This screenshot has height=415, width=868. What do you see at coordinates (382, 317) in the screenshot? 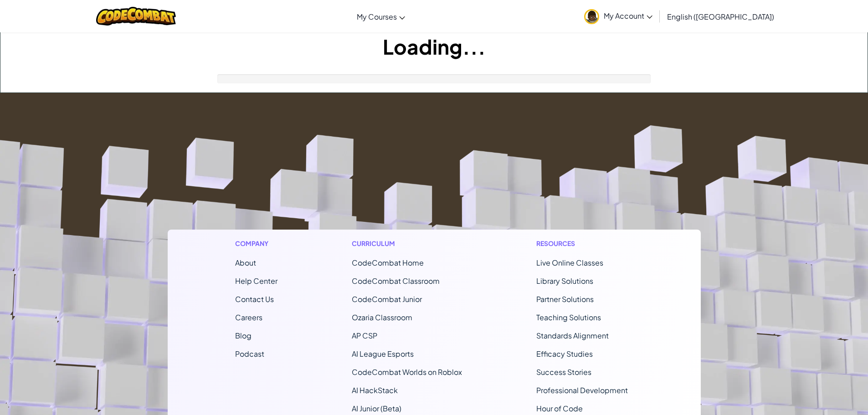
I see `a: Ozaria Classroom` at bounding box center [382, 317].